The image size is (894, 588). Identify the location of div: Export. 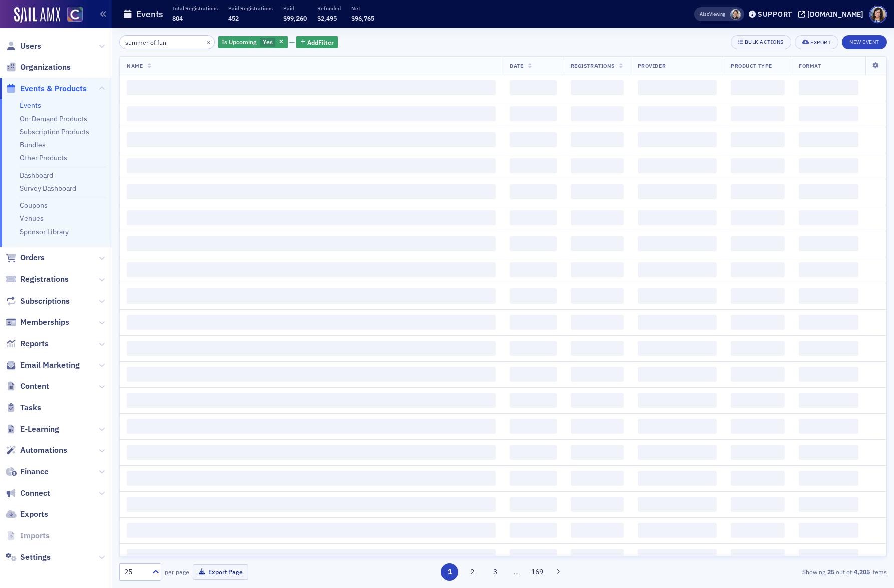
(820, 43).